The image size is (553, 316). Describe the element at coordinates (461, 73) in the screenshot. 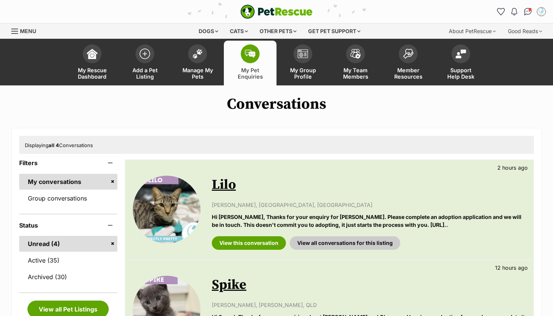

I see `span: Support Help Desk` at that location.